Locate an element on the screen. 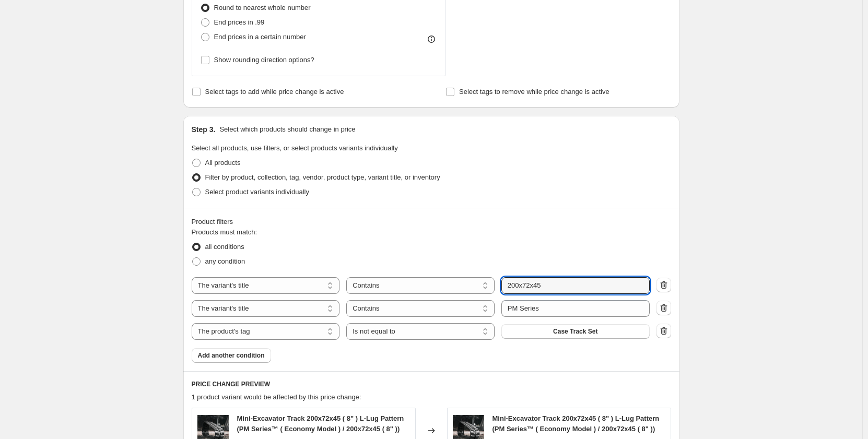 Image resolution: width=868 pixels, height=439 pixels. span: Select product variants individually is located at coordinates (257, 192).